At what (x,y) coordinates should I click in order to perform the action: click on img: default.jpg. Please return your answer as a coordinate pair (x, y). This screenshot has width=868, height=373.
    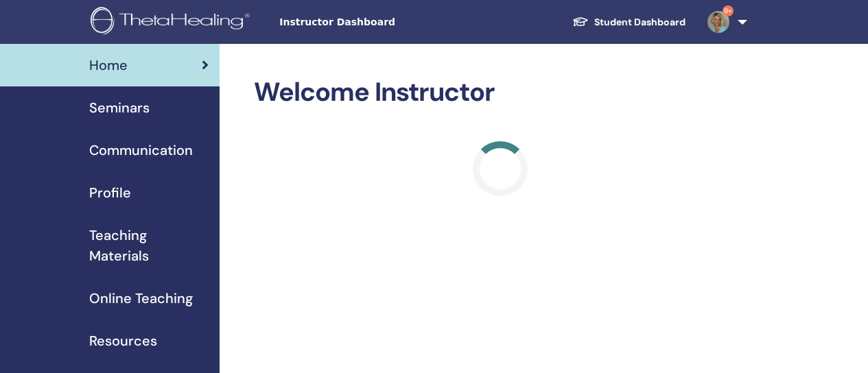
    Looking at the image, I should click on (718, 22).